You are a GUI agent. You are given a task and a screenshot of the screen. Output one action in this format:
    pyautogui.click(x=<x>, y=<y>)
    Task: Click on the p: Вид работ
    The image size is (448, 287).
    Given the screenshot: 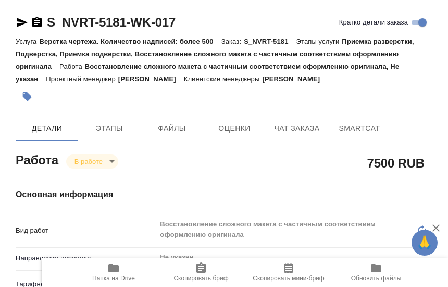 What is the action you would take?
    pyautogui.click(x=85, y=230)
    